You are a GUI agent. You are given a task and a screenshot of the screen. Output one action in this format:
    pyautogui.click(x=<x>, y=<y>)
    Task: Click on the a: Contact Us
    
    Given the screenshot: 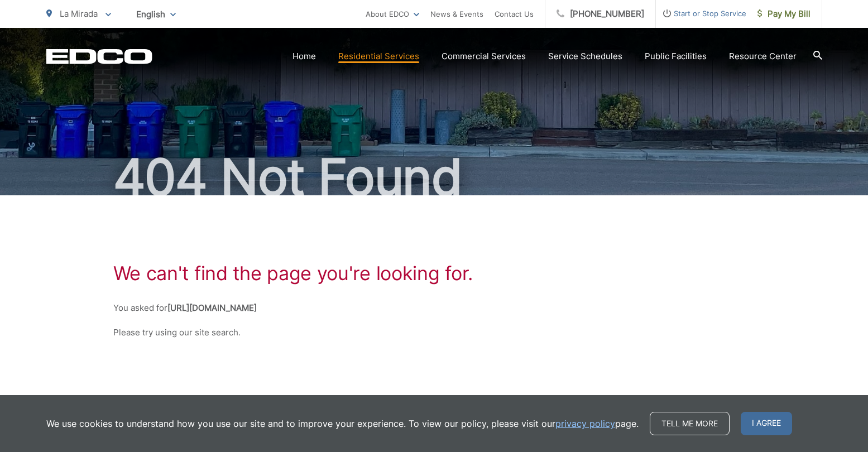 What is the action you would take?
    pyautogui.click(x=514, y=14)
    